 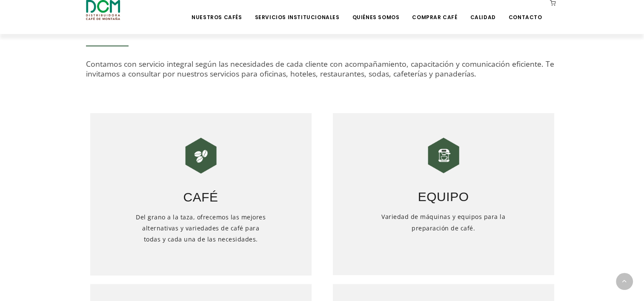 I want to click on h3: Café, so click(x=201, y=191).